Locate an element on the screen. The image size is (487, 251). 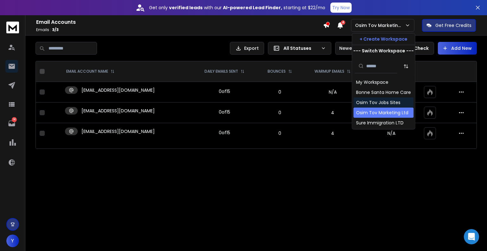
p: 14 is located at coordinates (14, 119).